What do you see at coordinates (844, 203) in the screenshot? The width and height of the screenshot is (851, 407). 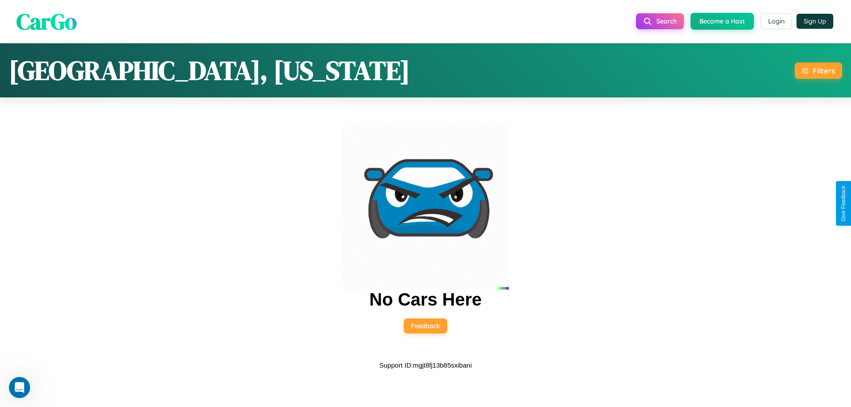 I see `div: Give Feedback` at bounding box center [844, 203].